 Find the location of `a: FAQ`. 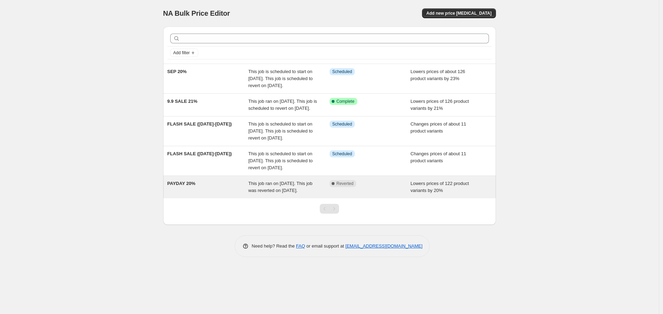

a: FAQ is located at coordinates (300, 246).